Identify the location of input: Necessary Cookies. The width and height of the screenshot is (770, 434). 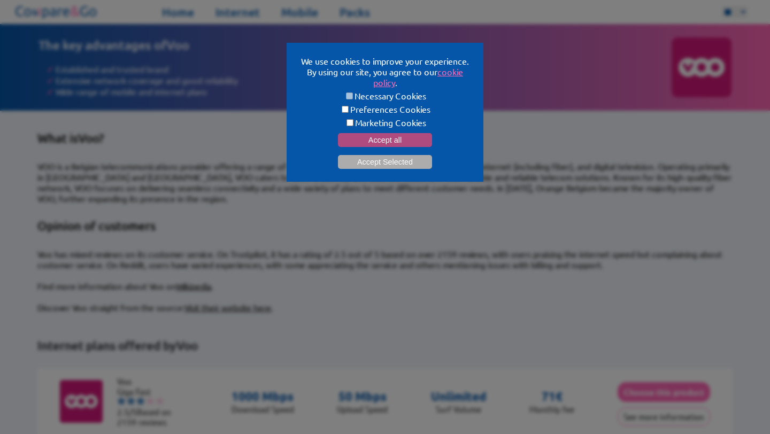
(349, 96).